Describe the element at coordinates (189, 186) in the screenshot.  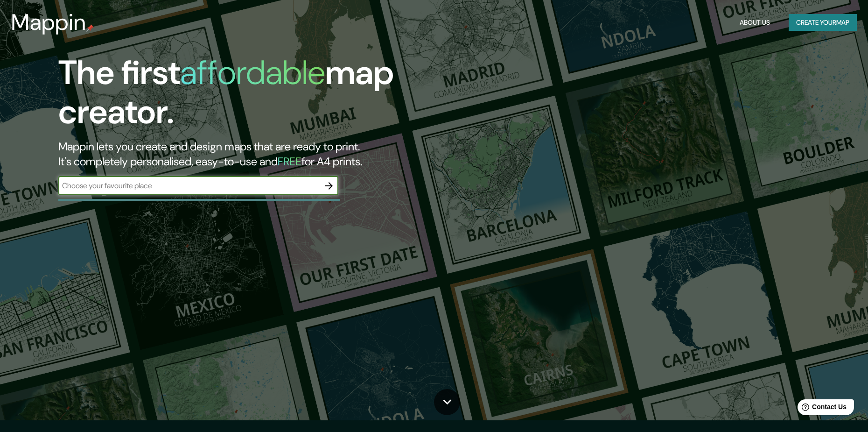
I see `input: Choose your favourite place` at that location.